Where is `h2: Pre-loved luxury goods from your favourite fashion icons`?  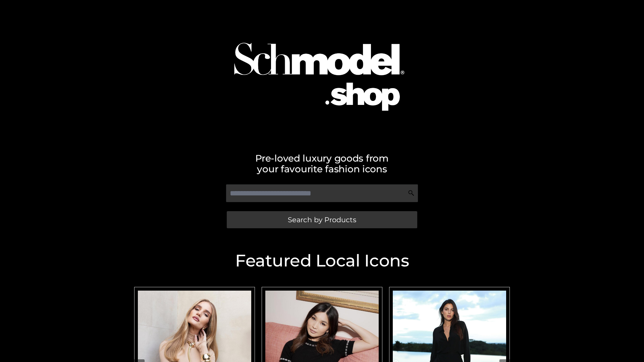
h2: Pre-loved luxury goods from your favourite fashion icons is located at coordinates (322, 164).